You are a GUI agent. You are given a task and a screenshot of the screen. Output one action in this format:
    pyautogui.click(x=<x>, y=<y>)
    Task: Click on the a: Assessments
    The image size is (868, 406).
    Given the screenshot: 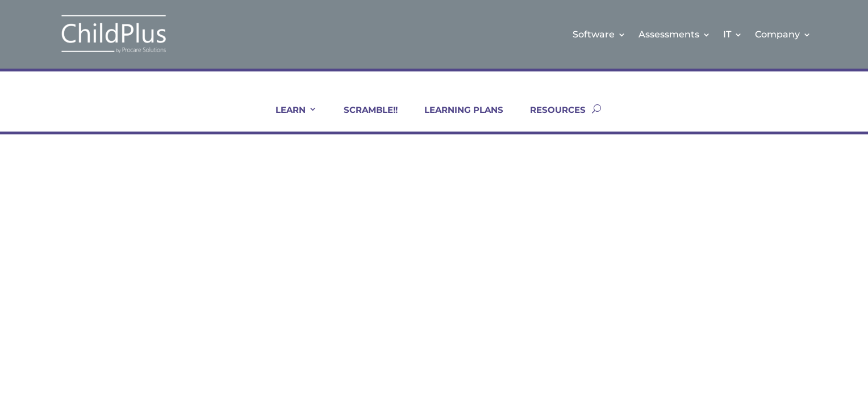 What is the action you would take?
    pyautogui.click(x=674, y=34)
    